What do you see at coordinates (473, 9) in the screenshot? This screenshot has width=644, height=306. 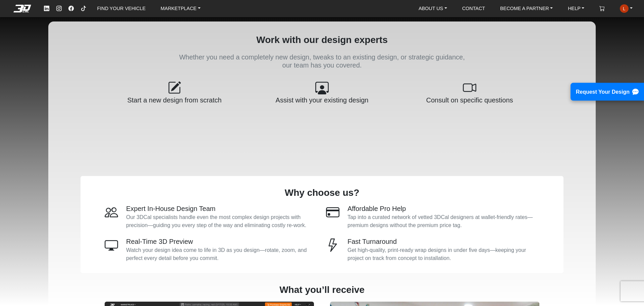 I see `a: CONTACT` at bounding box center [473, 9].